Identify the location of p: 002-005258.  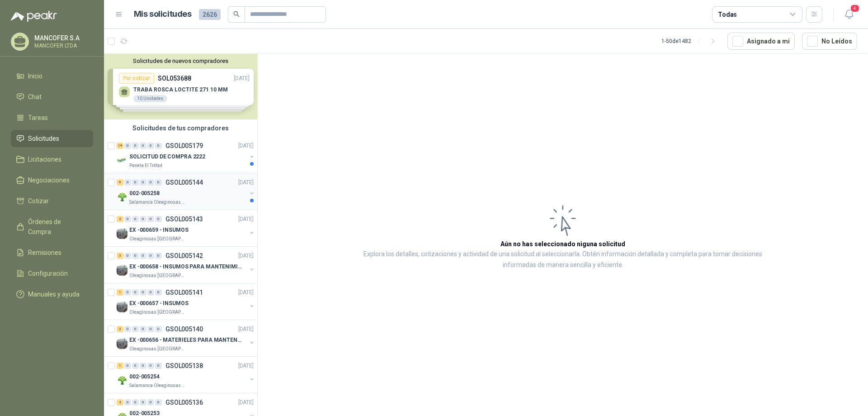
(144, 193).